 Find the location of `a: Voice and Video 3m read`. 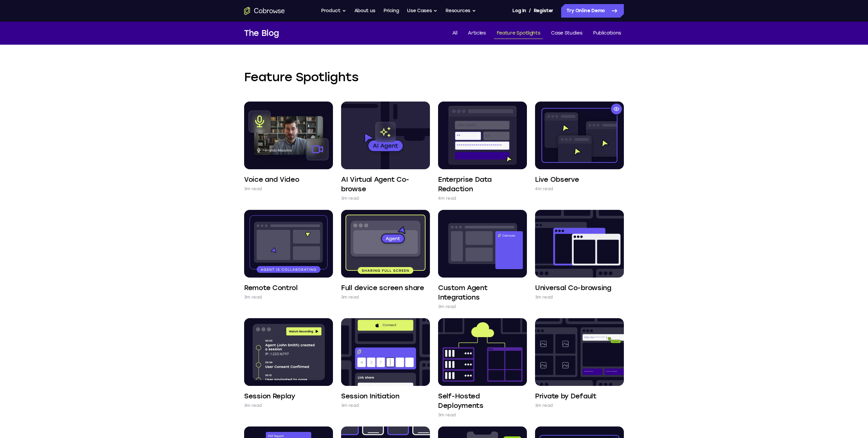

a: Voice and Video 3m read is located at coordinates (289, 147).